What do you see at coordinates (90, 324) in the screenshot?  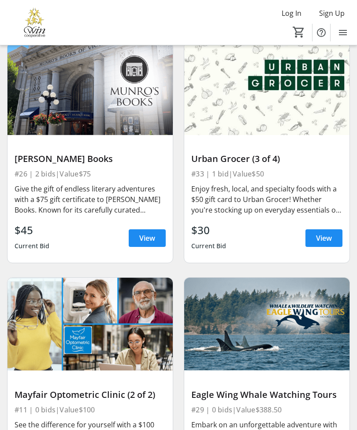 I see `img: Mayfair Optometric Clinic (2 of 2)` at bounding box center [90, 324].